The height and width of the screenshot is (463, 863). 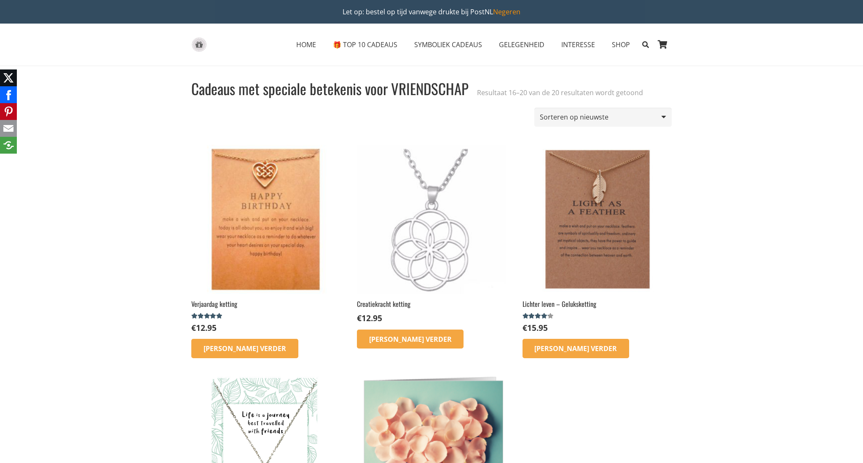 What do you see at coordinates (365, 45) in the screenshot?
I see `span: 🎁 TOP 10 CADEAUS` at bounding box center [365, 45].